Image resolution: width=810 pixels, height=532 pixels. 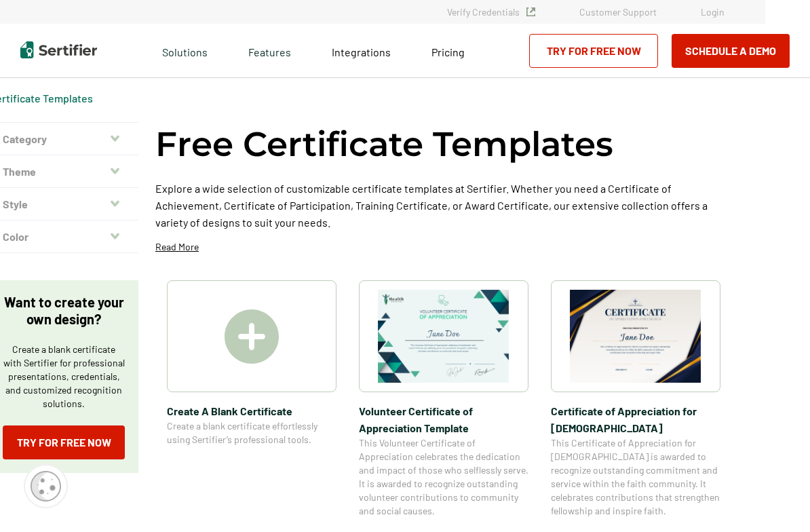 I want to click on button: Schedule a Demo, so click(x=731, y=51).